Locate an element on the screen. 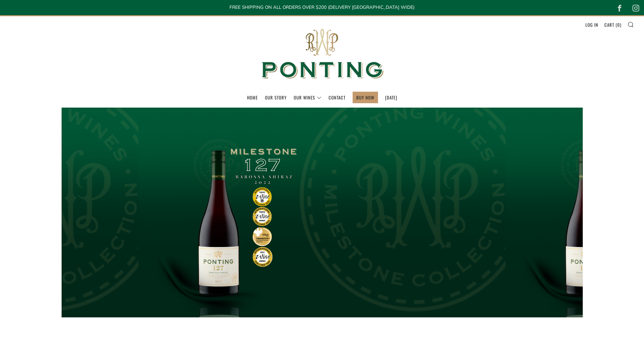 This screenshot has width=644, height=360. a: Home is located at coordinates (252, 97).